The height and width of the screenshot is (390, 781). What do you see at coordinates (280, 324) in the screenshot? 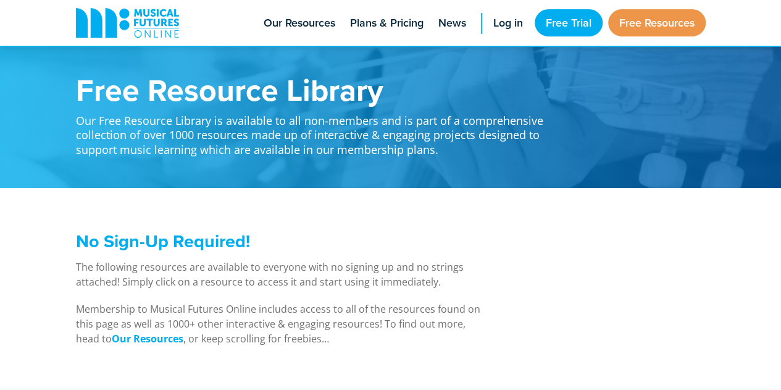
I see `p: Membership to Musical Futures Online includes access to all of the resources found on this page a...` at bounding box center [280, 324].